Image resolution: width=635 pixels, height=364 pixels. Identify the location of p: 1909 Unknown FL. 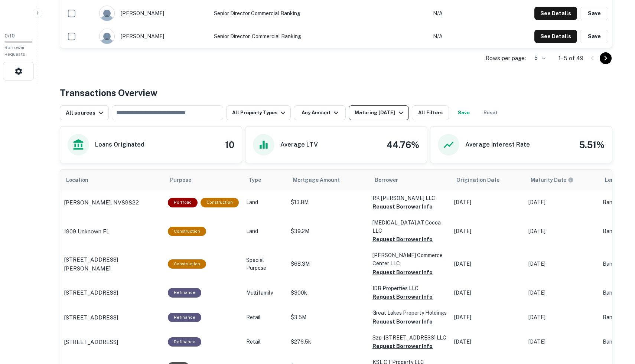
(86, 231).